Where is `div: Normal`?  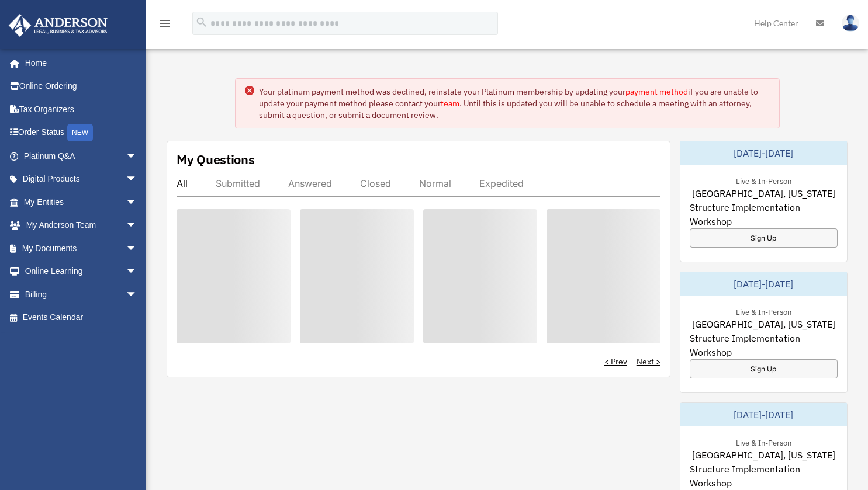 div: Normal is located at coordinates (434, 184).